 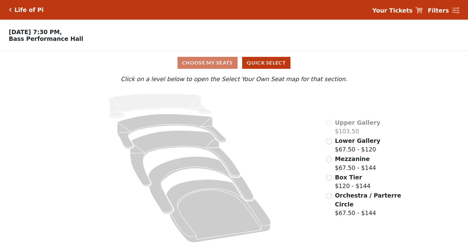 What do you see at coordinates (10, 10) in the screenshot?
I see `a: Click here to go back to filters` at bounding box center [10, 10].